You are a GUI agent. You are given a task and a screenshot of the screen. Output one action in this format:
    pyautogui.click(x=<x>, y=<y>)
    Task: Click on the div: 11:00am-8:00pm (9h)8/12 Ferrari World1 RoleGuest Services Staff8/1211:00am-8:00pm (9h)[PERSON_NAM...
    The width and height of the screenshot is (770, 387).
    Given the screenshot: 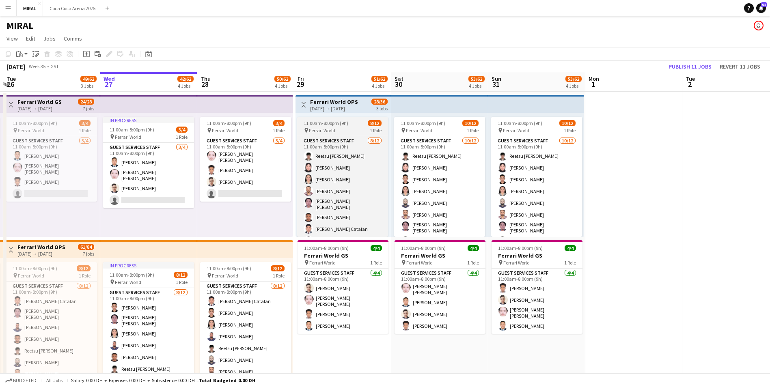 What is the action you would take?
    pyautogui.click(x=246, y=322)
    